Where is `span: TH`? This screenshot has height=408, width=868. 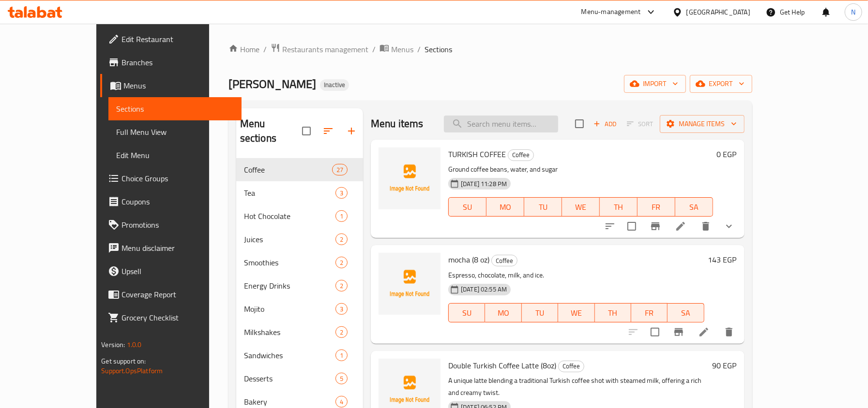 span: TH is located at coordinates (619, 207).